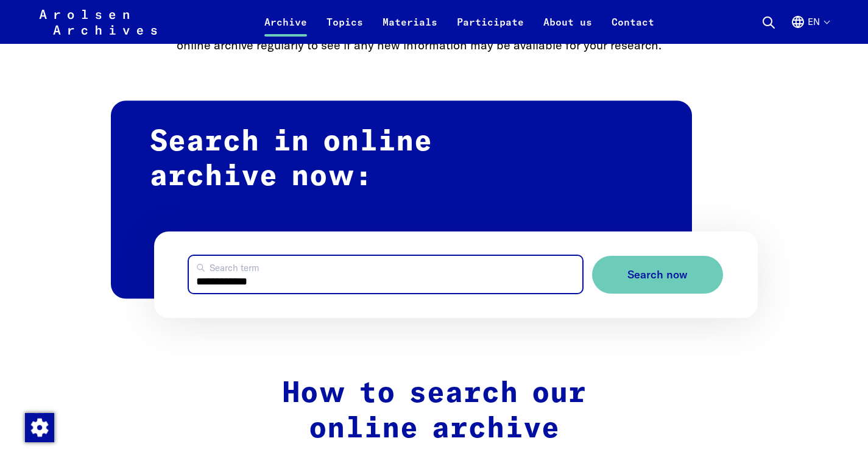 The height and width of the screenshot is (466, 868). Describe the element at coordinates (810, 29) in the screenshot. I see `button: English, language selection` at that location.